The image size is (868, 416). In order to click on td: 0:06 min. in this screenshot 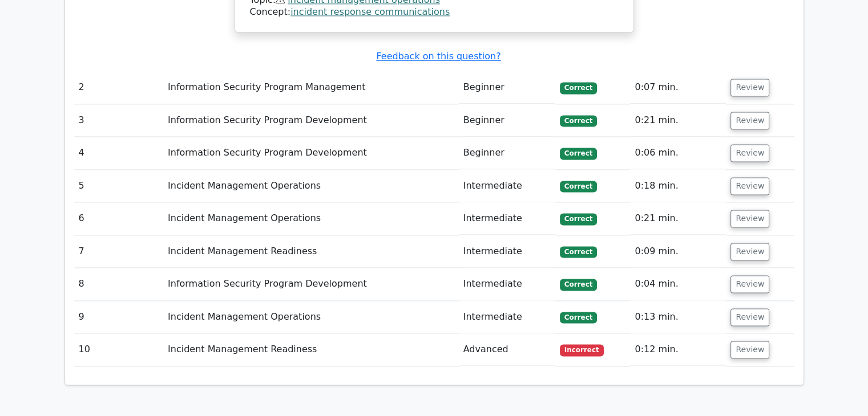, I will do `click(678, 153)`.